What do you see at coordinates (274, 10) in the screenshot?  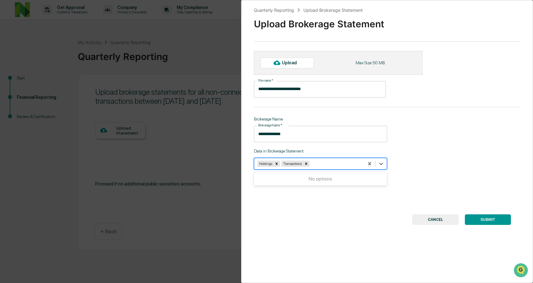 I see `div: Quarterly Reporting` at bounding box center [274, 10].